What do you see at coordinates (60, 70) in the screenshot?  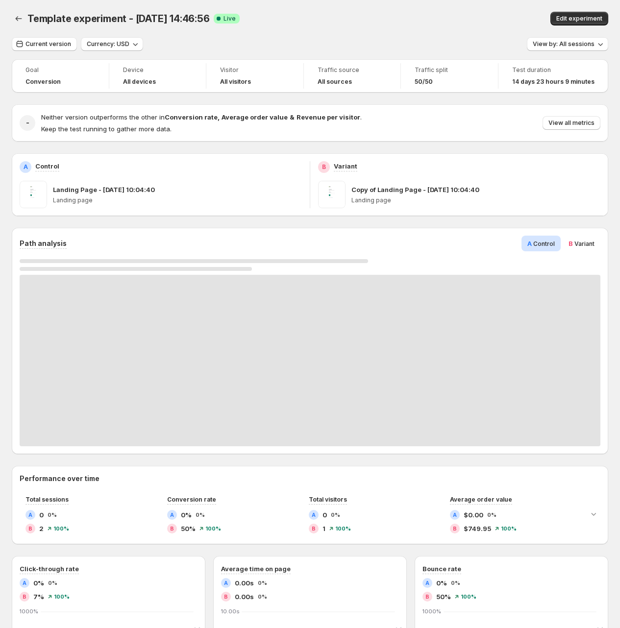 I see `span: Goal` at bounding box center [60, 70].